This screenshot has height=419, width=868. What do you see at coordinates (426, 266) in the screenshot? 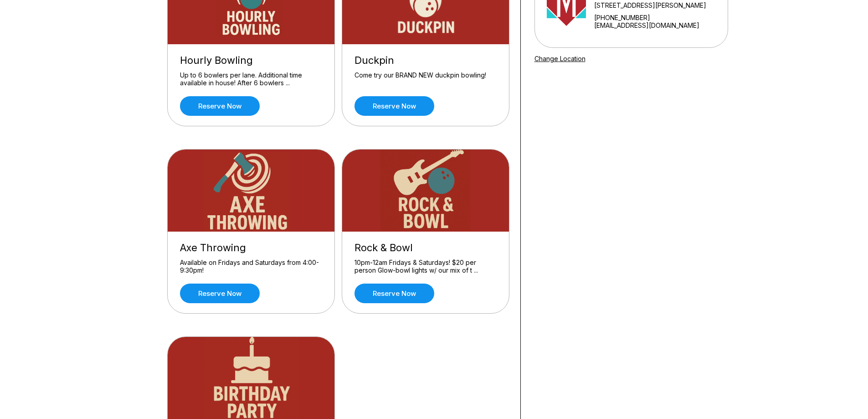
I see `div: 10pm-12am Fridays & Saturdays! $20 per person Glow-bowl lights w/ our mix of t ...` at bounding box center [426, 266].